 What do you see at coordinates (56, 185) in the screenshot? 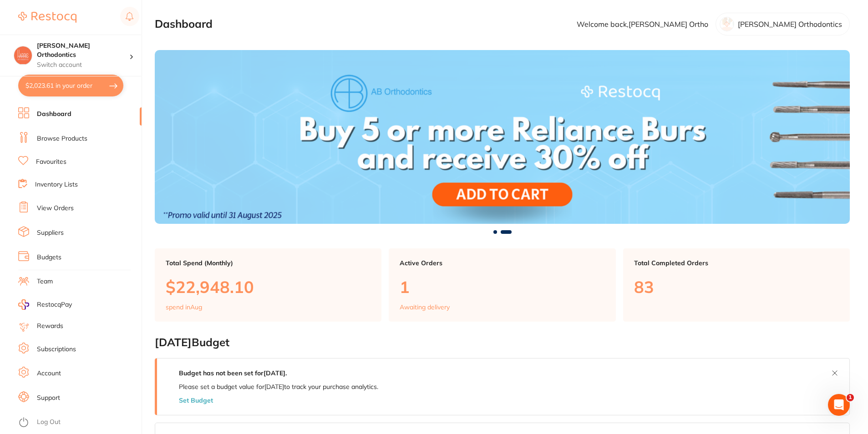
I see `a: Inventory Lists` at bounding box center [56, 185].